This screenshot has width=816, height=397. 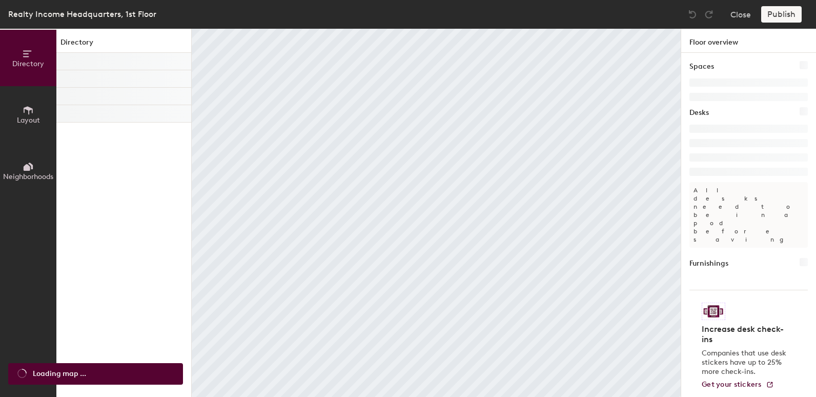 What do you see at coordinates (436, 213) in the screenshot?
I see `canvas: Map` at bounding box center [436, 213].